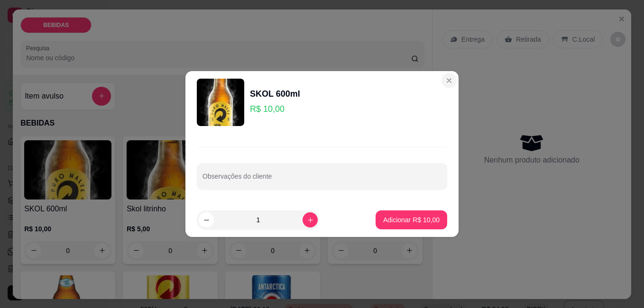 The height and width of the screenshot is (308, 644). What do you see at coordinates (322, 180) in the screenshot?
I see `input: Observações do cliente` at bounding box center [322, 180].